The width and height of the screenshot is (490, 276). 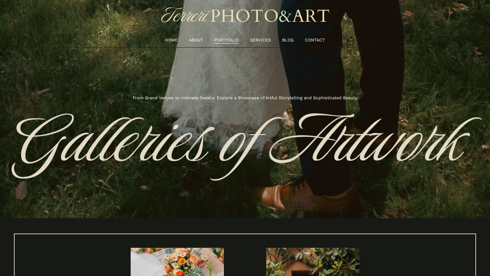 What do you see at coordinates (171, 40) in the screenshot?
I see `a: HOME` at bounding box center [171, 40].